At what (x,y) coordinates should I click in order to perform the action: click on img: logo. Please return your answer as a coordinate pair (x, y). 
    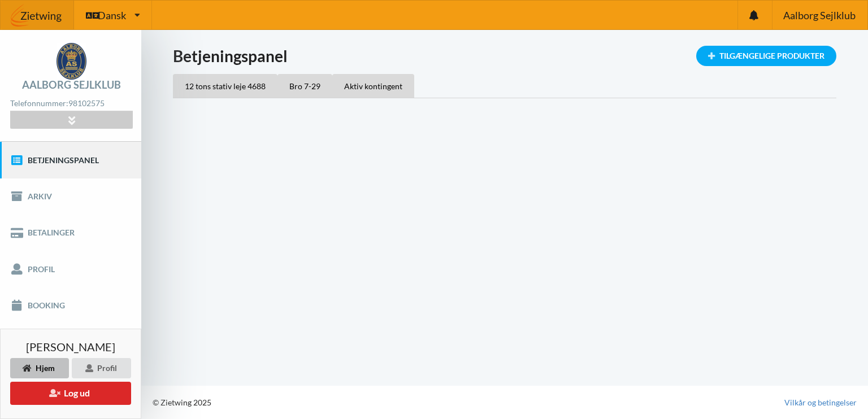
    Looking at the image, I should click on (71, 61).